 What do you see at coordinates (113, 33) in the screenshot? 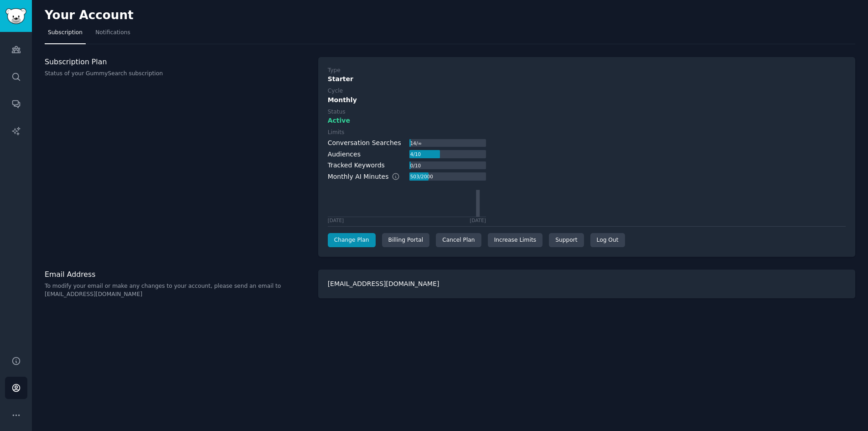
I see `span: Notifications` at bounding box center [113, 33].